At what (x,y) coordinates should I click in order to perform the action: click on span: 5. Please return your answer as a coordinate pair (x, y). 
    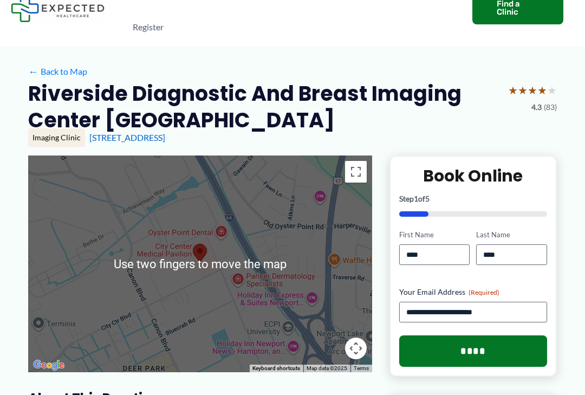
    Looking at the image, I should click on (427, 199).